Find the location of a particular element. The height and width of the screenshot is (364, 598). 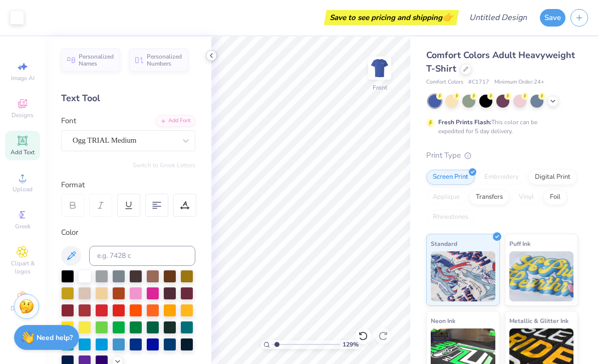

div: Rhinestones is located at coordinates (451, 217).